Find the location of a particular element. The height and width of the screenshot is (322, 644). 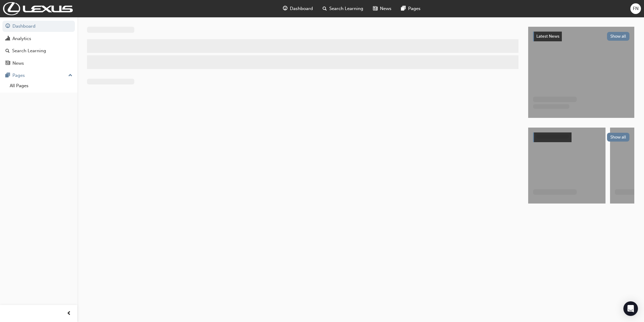

span: News is located at coordinates (386, 8).